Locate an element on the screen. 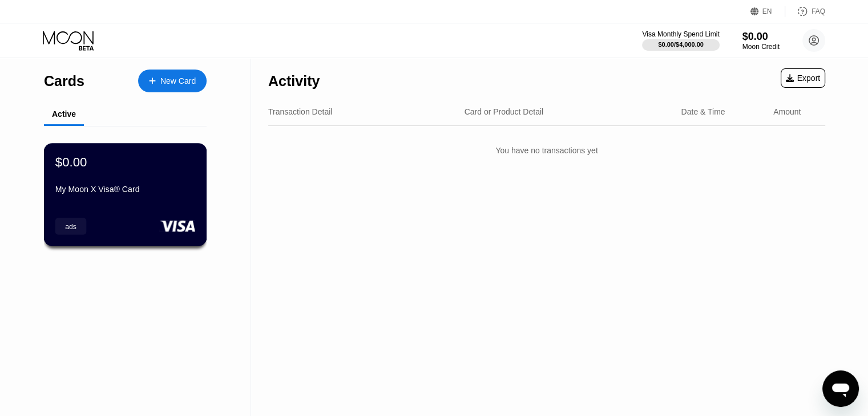  div: Visa Monthly Spend Limit is located at coordinates (681, 34).